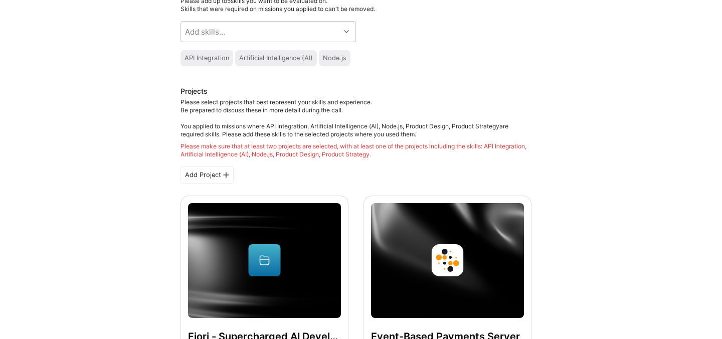  I want to click on div: API Integration, so click(207, 58).